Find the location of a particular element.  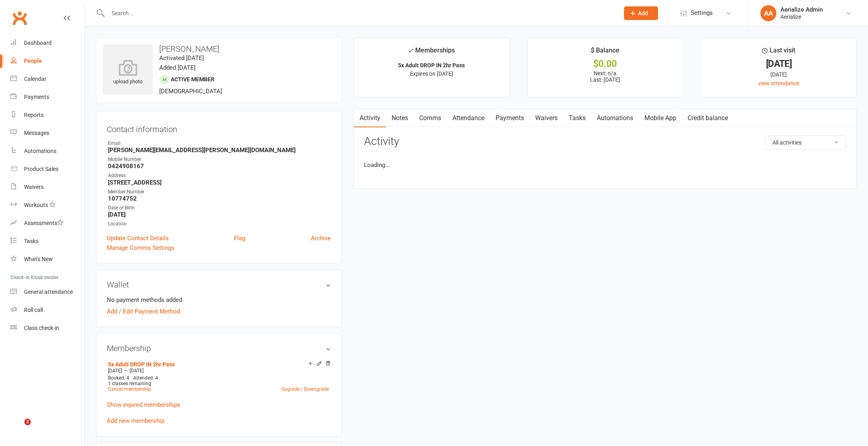

div: Member Number is located at coordinates (219, 192).